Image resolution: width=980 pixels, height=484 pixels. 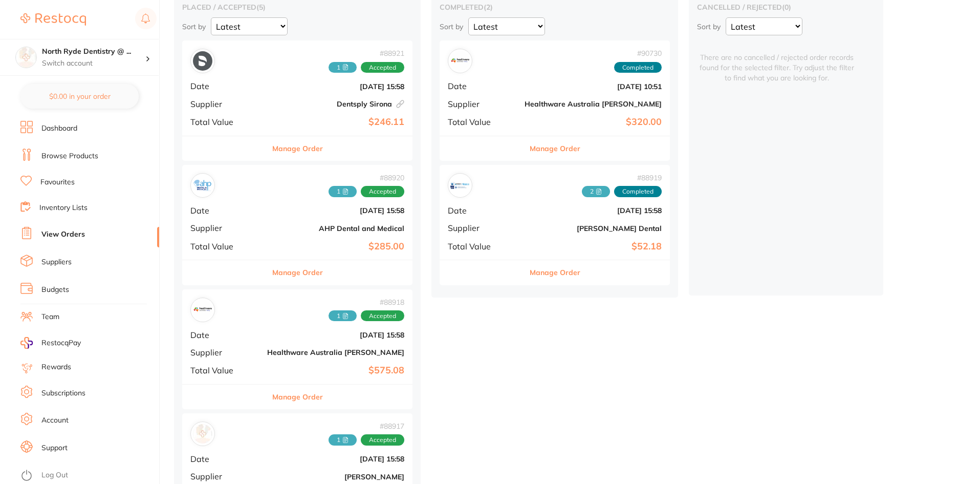 I want to click on h2: completed ( 2 ), so click(x=555, y=7).